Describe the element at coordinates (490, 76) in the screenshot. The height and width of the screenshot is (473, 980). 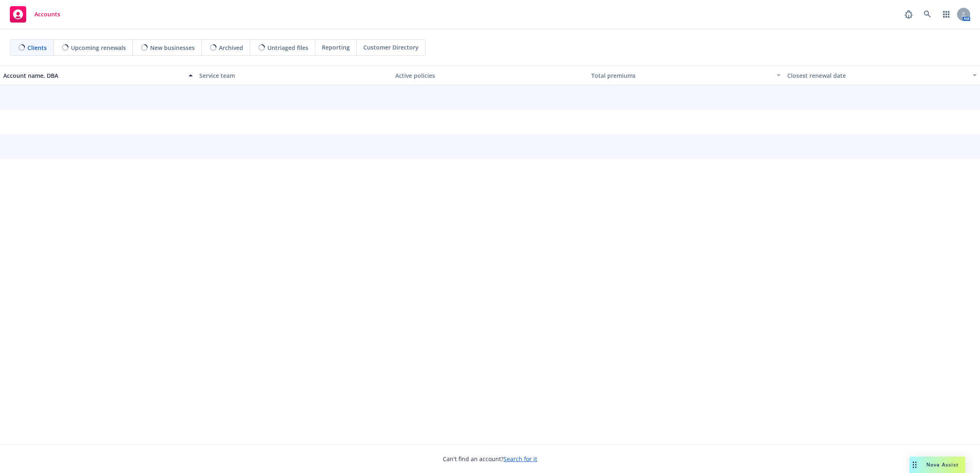
I see `div: Active policies` at that location.